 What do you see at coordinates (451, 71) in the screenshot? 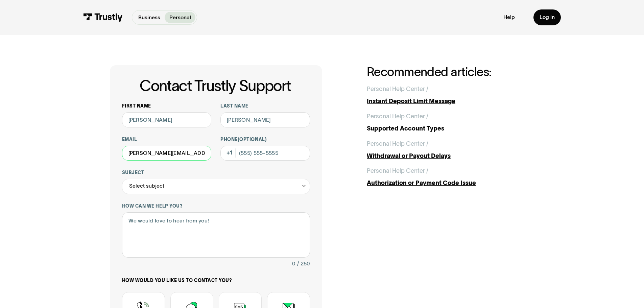
I see `h2: Recommended articles:` at bounding box center [451, 71].